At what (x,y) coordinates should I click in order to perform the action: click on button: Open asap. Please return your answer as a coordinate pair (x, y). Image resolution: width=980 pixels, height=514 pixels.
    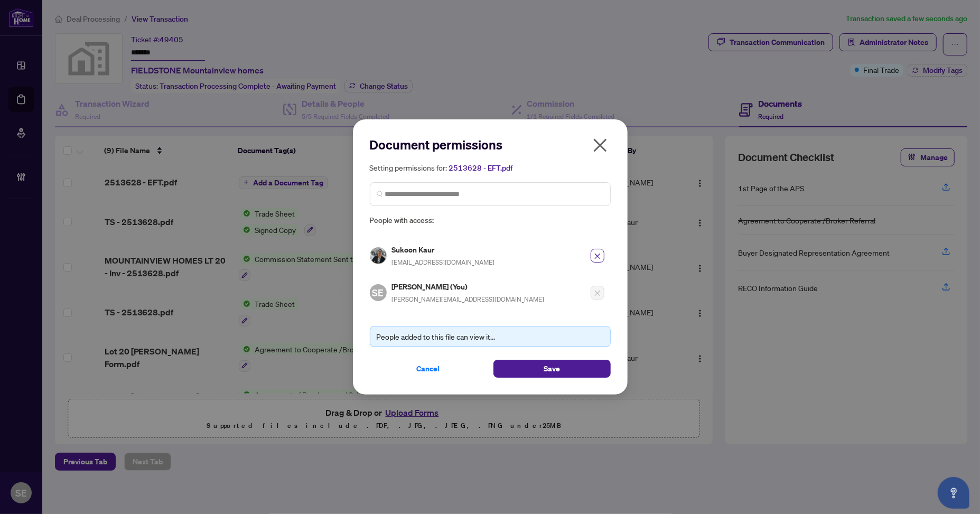
    Looking at the image, I should click on (954, 493).